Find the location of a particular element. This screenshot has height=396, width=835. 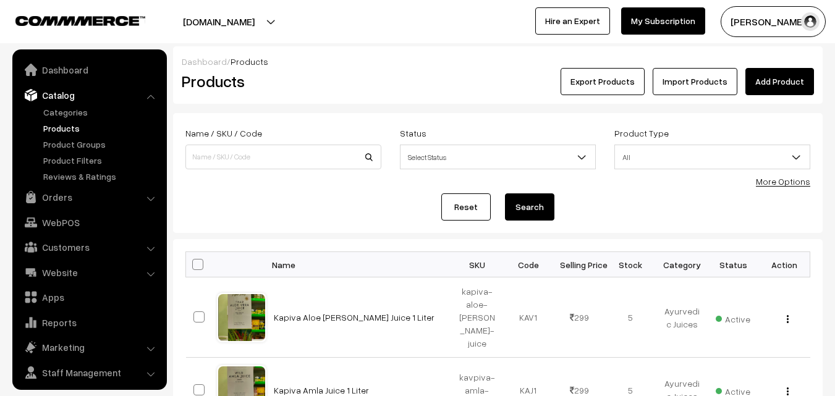

a: Product Filters is located at coordinates (101, 160).